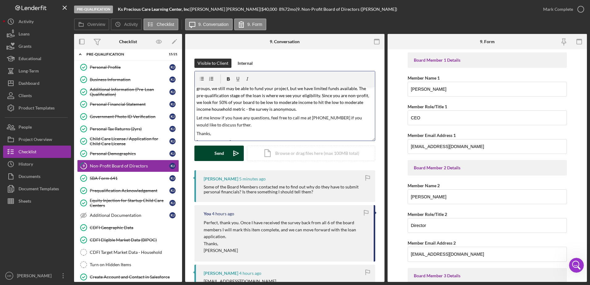  I want to click on a: 9Non-Profit Board of DirectorsKJ, so click(128, 166).